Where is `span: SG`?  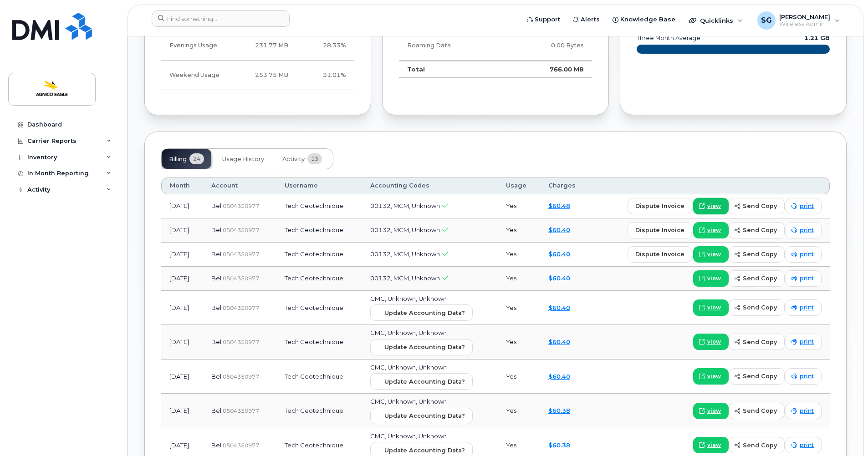 span: SG is located at coordinates (766, 20).